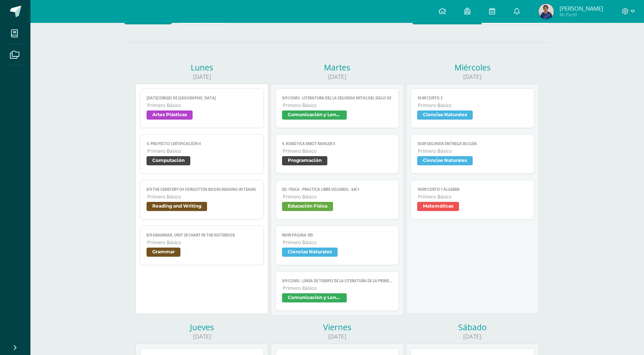  I want to click on span: 10/09 Corto 1 Álgebra, so click(473, 189).